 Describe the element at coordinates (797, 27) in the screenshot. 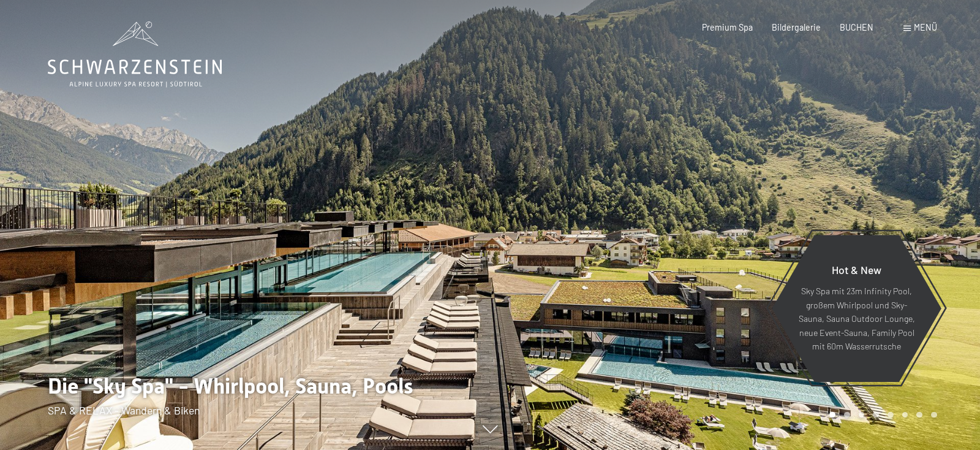

I see `span: Bildergalerie` at that location.